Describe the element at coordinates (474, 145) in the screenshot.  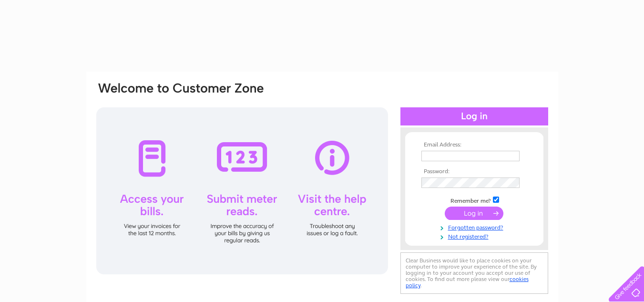
I see `th: Email Address:` at that location.